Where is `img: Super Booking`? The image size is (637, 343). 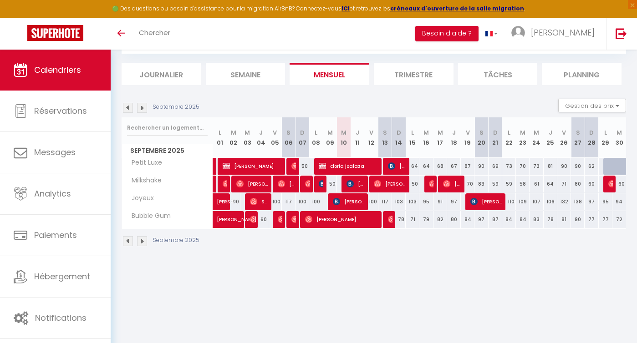 img: Super Booking is located at coordinates (55, 33).